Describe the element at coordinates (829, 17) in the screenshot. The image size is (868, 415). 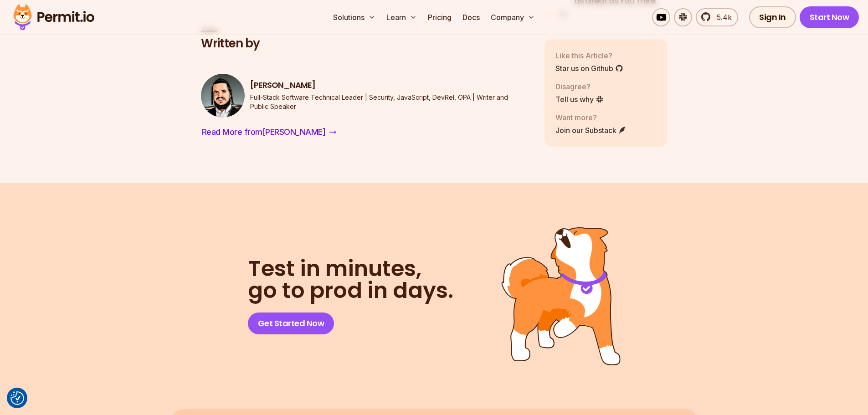
I see `a: Start Now` at that location.